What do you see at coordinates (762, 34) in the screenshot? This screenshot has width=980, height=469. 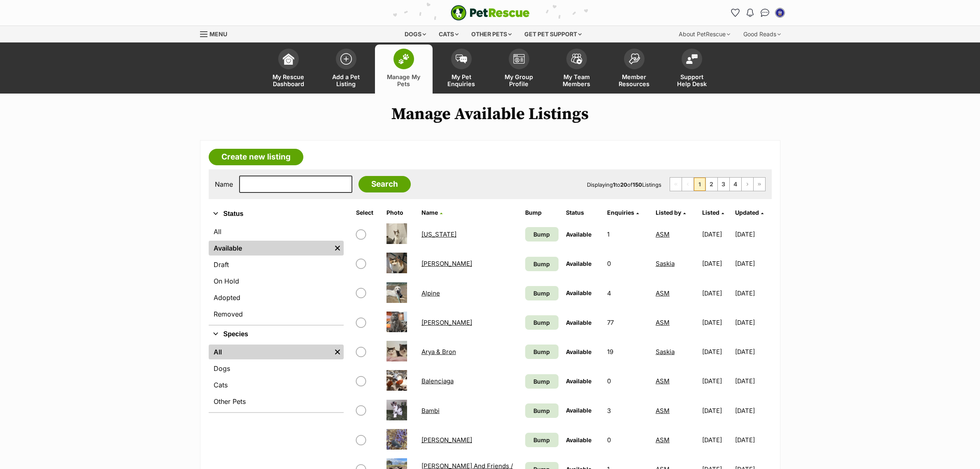 I see `div: Good Reads` at bounding box center [762, 34].